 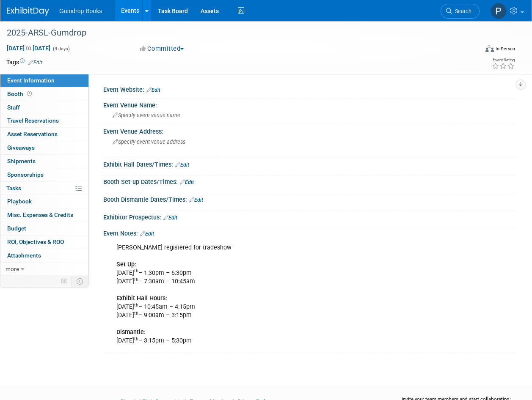 What do you see at coordinates (33, 121) in the screenshot?
I see `span: Travel Reservations` at bounding box center [33, 121].